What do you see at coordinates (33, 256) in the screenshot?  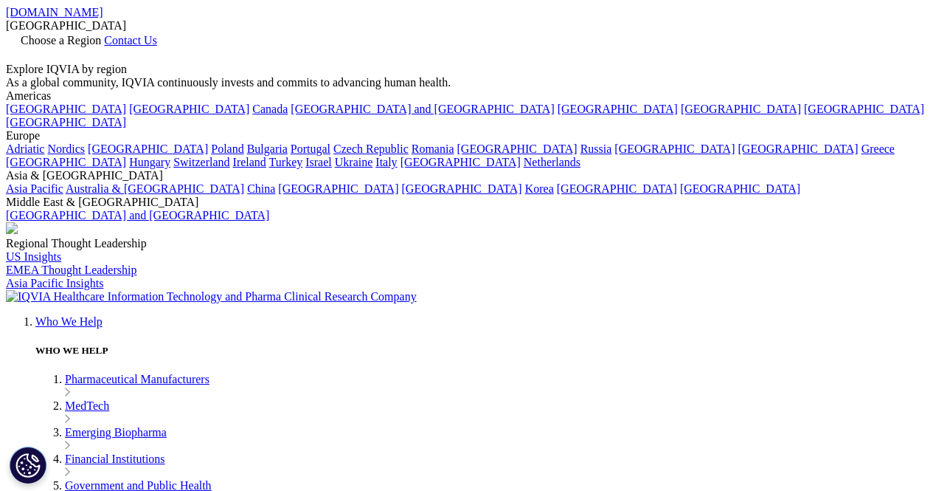 I see `span: US Insights` at bounding box center [33, 256].